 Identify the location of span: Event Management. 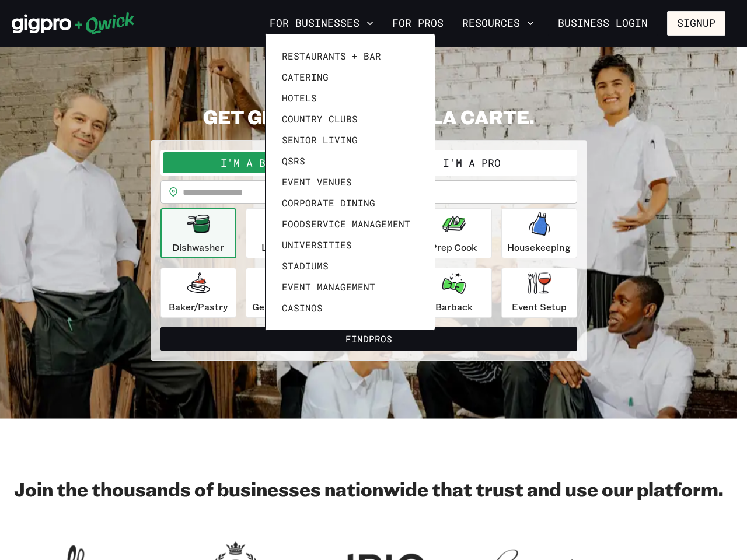
(329, 287).